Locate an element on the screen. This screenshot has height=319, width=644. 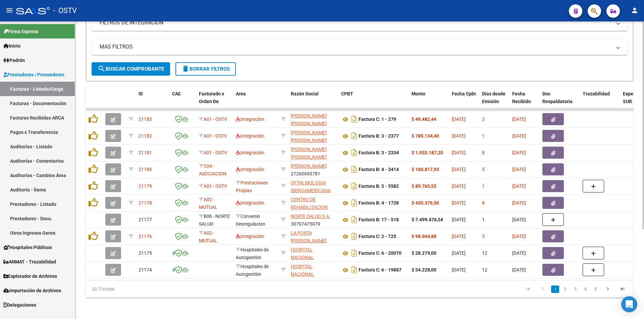
a: go to previous page is located at coordinates (542, 289).